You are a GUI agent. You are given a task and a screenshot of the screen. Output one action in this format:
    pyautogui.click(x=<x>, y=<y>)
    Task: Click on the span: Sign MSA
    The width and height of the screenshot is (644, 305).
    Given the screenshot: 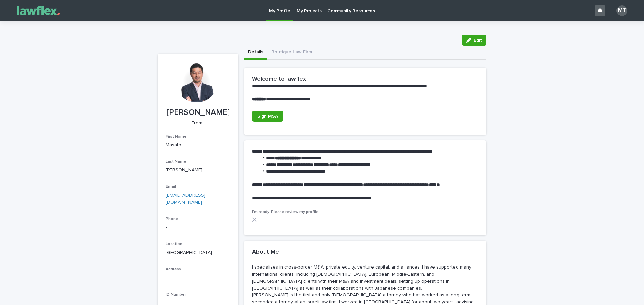 What is the action you would take?
    pyautogui.click(x=268, y=116)
    